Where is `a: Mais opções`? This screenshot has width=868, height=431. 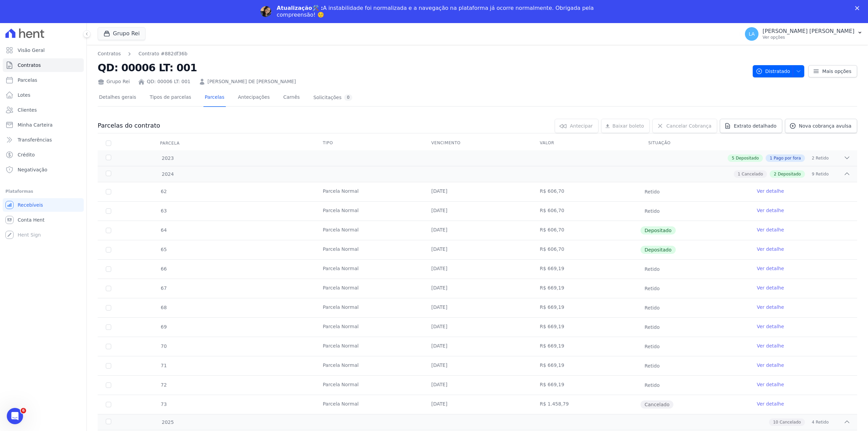
a: Mais opções is located at coordinates (833, 71).